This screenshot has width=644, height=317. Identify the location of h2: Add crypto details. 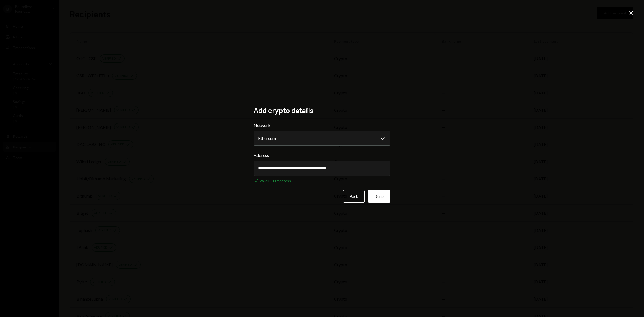
(322, 110).